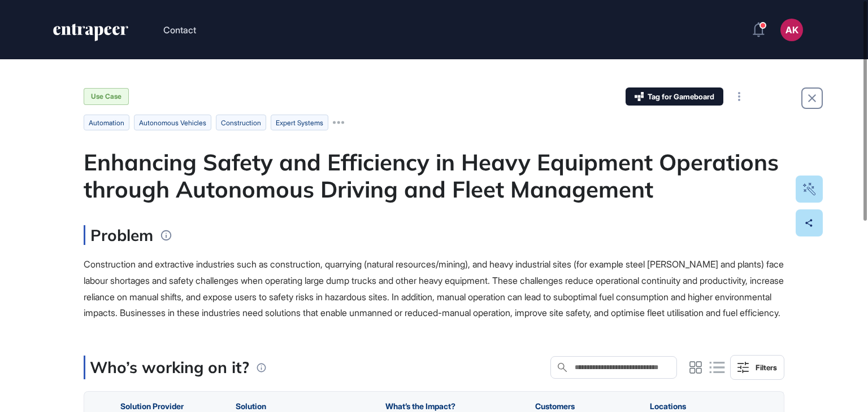 The image size is (868, 412). Describe the element at coordinates (421, 406) in the screenshot. I see `span: What’s the Impact?` at that location.